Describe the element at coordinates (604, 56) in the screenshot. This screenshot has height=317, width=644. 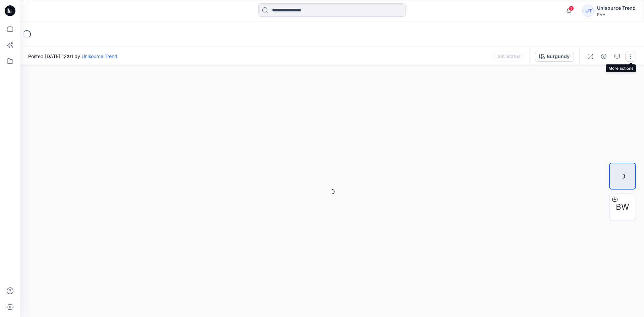
I see `button: Details` at that location.